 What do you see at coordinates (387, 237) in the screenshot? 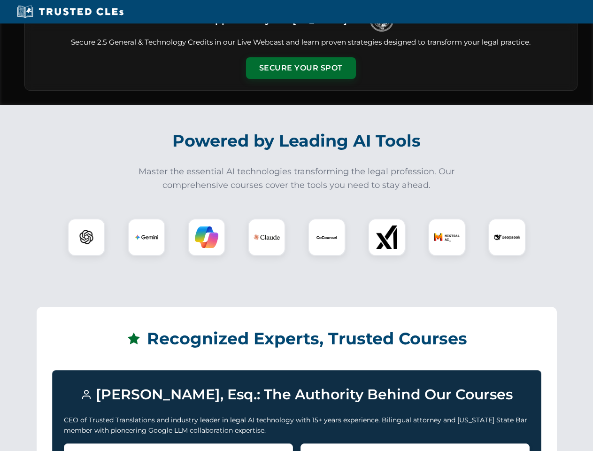
I see `div: xAI` at bounding box center [387, 237].